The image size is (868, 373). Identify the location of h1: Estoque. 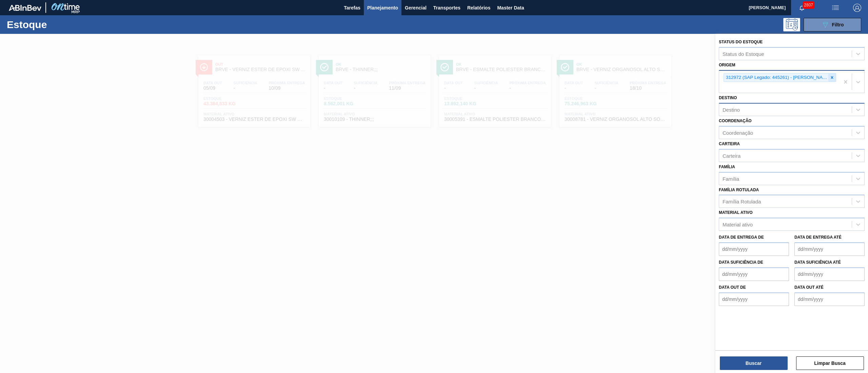
(59, 24).